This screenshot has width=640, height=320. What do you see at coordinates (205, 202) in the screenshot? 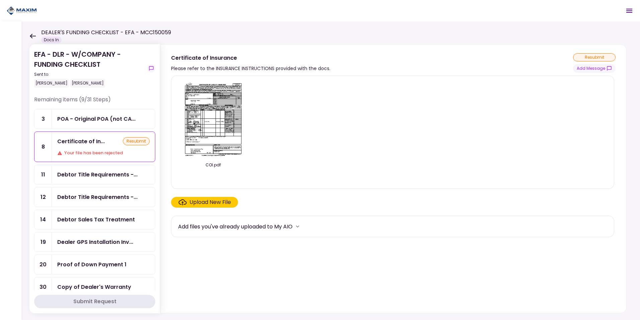
I see `span: Click here to upload the required document` at bounding box center [205, 202].